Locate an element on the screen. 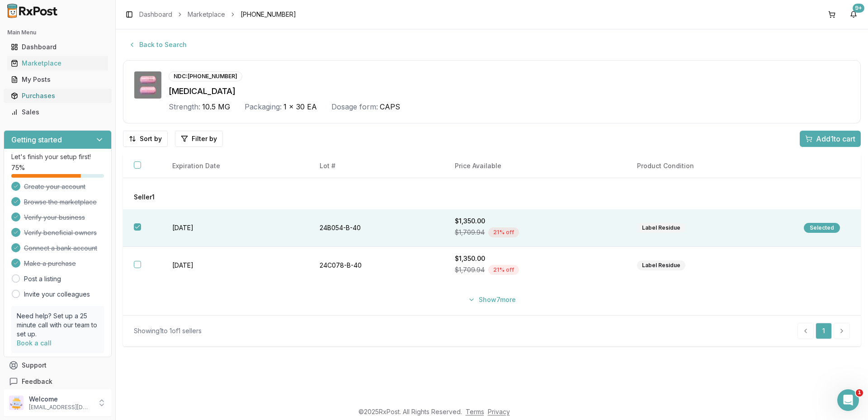  a: My Posts is located at coordinates (57, 80).